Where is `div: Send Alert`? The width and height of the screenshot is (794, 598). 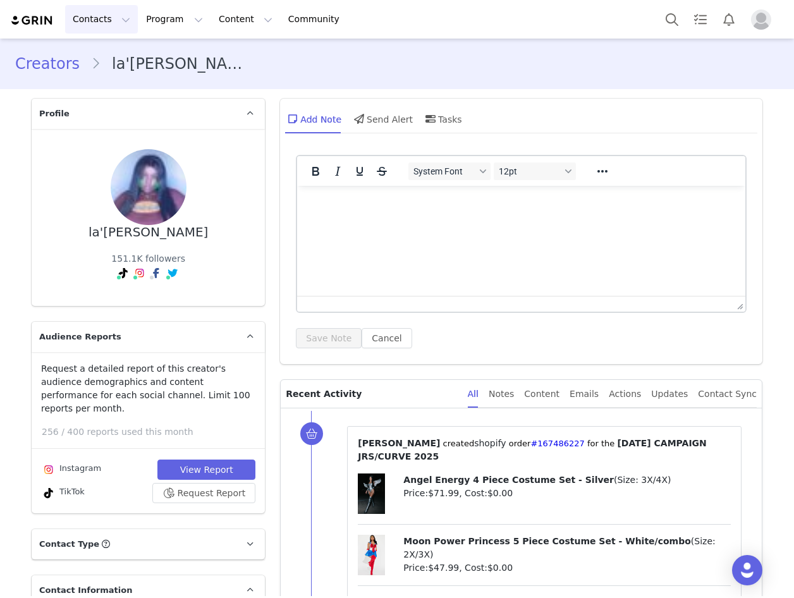
div: Send Alert is located at coordinates (382, 119).